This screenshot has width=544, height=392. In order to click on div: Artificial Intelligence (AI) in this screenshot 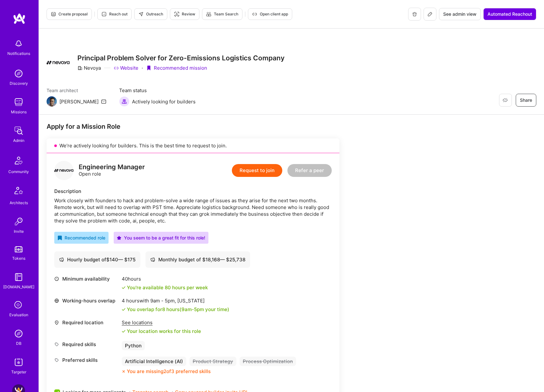, I will do `click(154, 361)`.